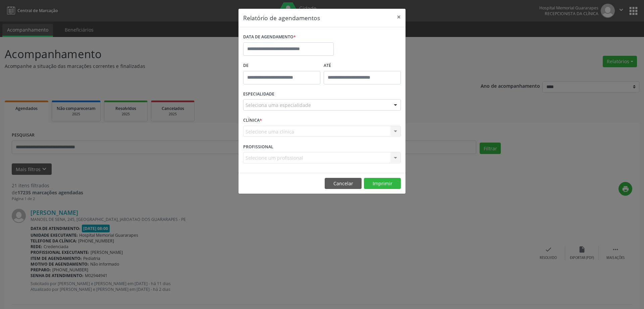 This screenshot has width=644, height=309. Describe the element at coordinates (362, 65) in the screenshot. I see `label: ATÉ` at that location.